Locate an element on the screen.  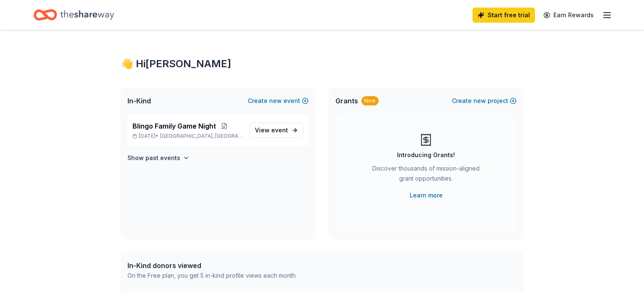
span: Blingo Family Game Night is located at coordinates (174, 126).